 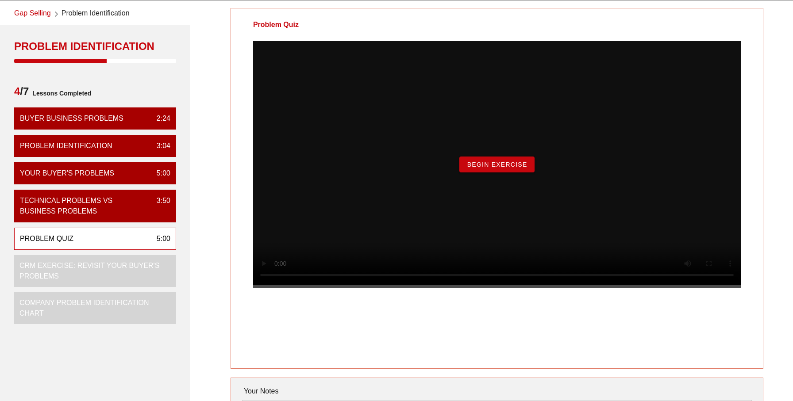 I want to click on span: Problem Identification, so click(x=96, y=14).